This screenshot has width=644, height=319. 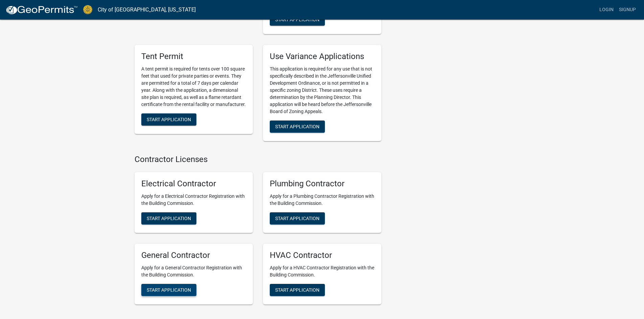 What do you see at coordinates (194, 184) in the screenshot?
I see `h5: Electrical Contractor` at bounding box center [194, 184].